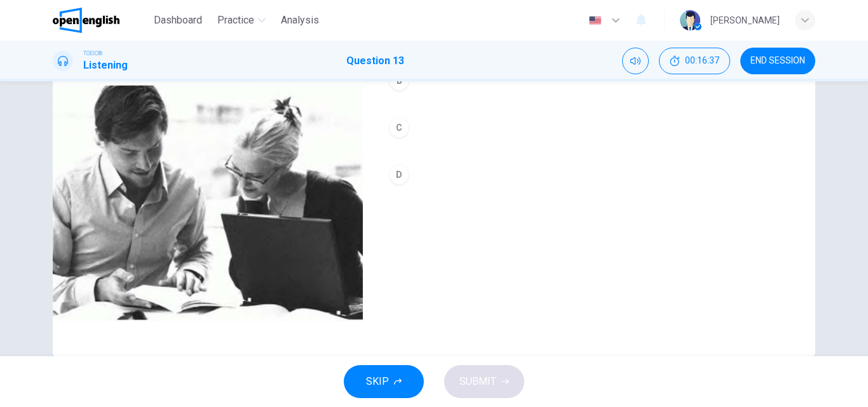 This screenshot has width=868, height=407. I want to click on span: Dashboard, so click(178, 20).